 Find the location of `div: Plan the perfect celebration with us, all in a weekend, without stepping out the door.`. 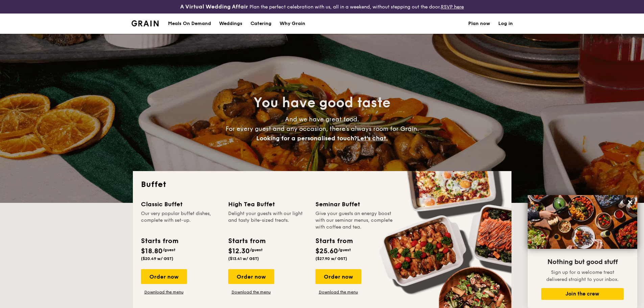

div: Plan the perfect celebration with us, all in a weekend, without stepping out the door. is located at coordinates (322, 7).